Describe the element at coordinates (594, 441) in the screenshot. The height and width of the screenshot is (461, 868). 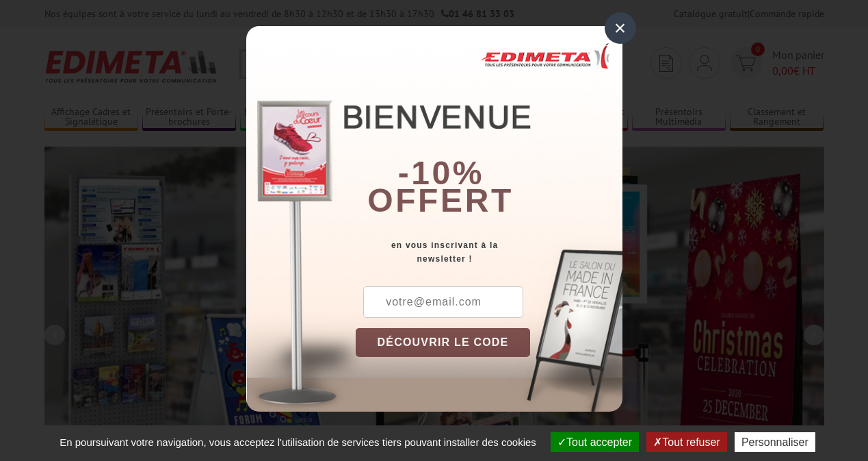
I see `button: Tout accepter` at that location.